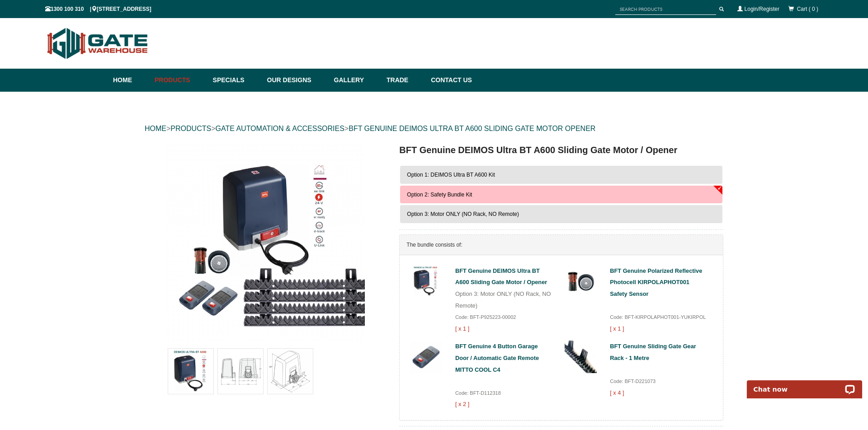  Describe the element at coordinates (266, 242) in the screenshot. I see `img: BFT Genuine DEIMOS Ultra BT A600 Sliding Gate Motor / Opener - Option 2: Safety Bundle Kit - Gate...` at that location.